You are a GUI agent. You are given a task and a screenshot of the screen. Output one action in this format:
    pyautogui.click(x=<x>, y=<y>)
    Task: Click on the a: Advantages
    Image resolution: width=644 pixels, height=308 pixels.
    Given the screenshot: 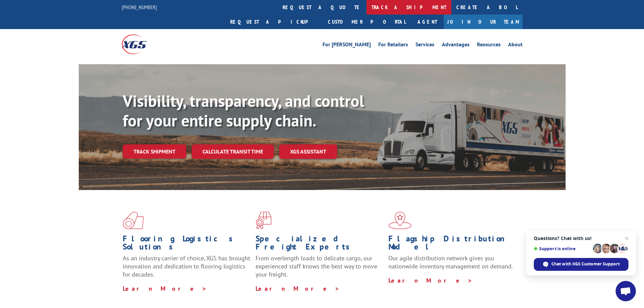 What is the action you would take?
    pyautogui.click(x=456, y=46)
    